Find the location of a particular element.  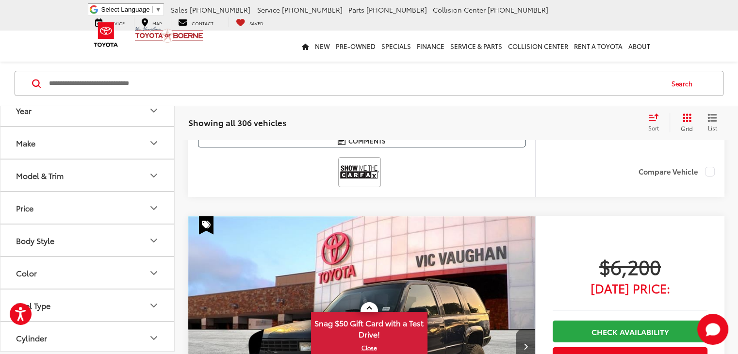

a: Specials is located at coordinates (396, 46).